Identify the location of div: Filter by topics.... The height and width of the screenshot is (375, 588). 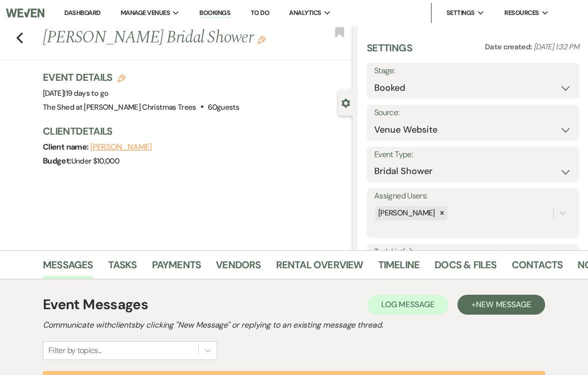
(75, 351).